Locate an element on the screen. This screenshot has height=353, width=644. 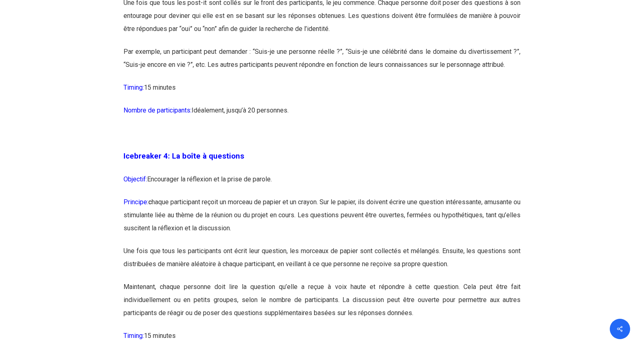
p: haque participant reçoit un morceau de papier et un crayon. Sur le papier, ils doivent écrire une... is located at coordinates (322, 220).